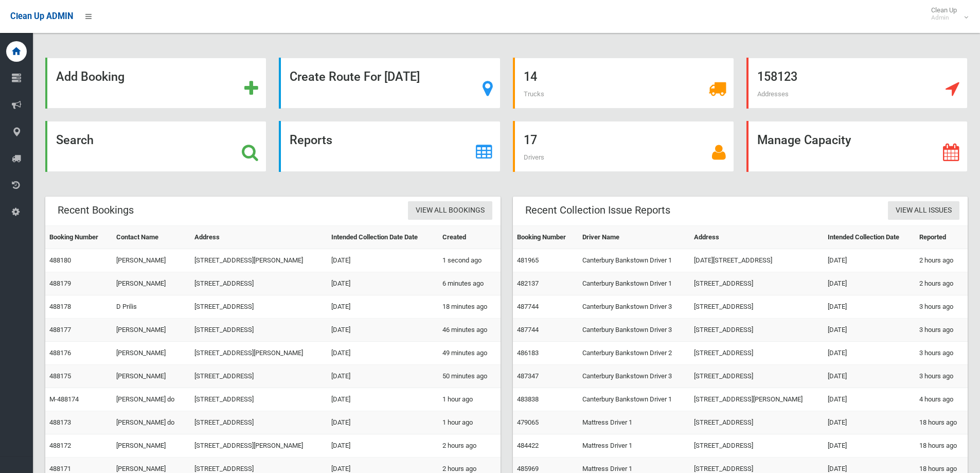  Describe the element at coordinates (469, 376) in the screenshot. I see `td: 50 minutes ago` at that location.